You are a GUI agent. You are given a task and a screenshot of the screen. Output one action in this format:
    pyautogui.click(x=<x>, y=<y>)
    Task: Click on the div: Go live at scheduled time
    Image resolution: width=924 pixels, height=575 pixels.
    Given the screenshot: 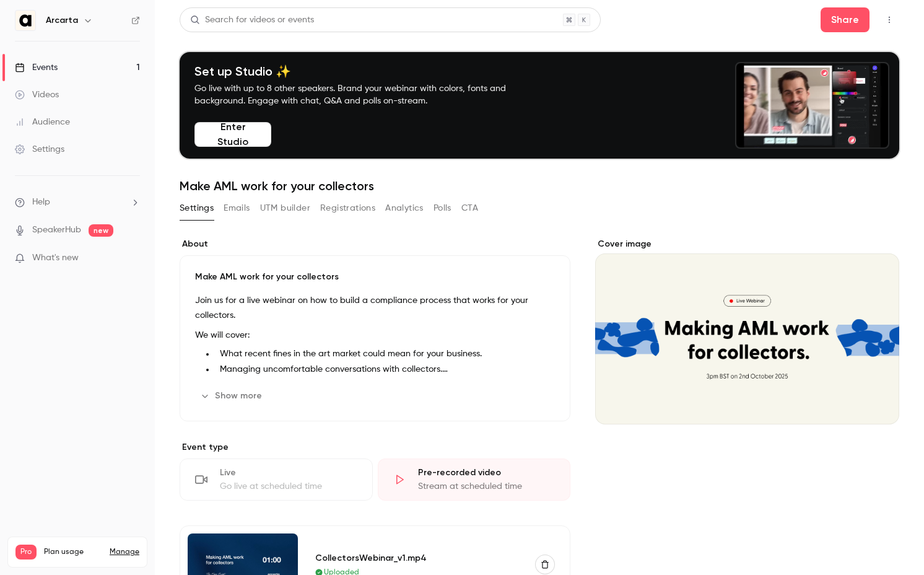 What is the action you would take?
    pyautogui.click(x=288, y=487)
    